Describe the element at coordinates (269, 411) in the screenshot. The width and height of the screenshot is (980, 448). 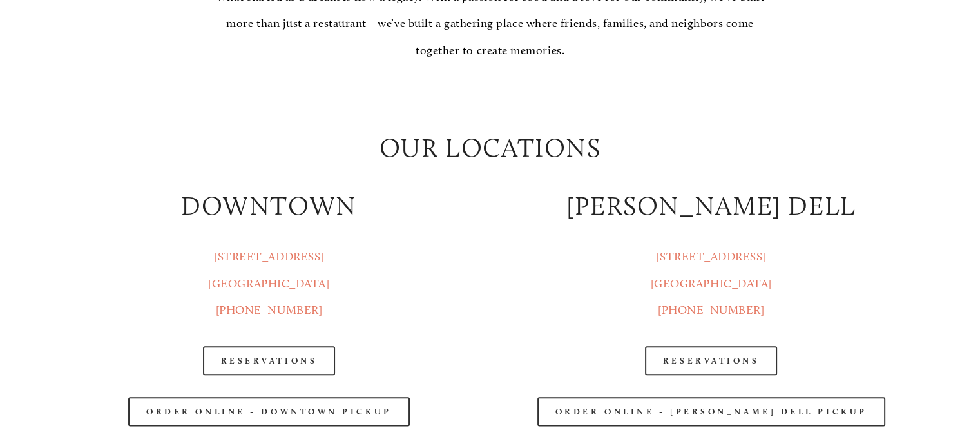
I see `a: Order Online - Downtown pickup` at that location.